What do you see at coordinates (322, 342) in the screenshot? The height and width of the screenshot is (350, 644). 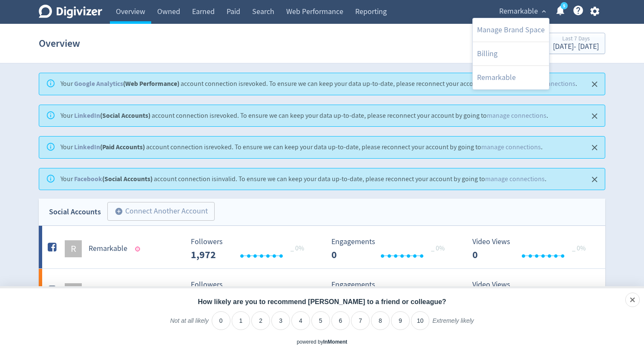 I see `div: powered by inmoment` at bounding box center [322, 342].